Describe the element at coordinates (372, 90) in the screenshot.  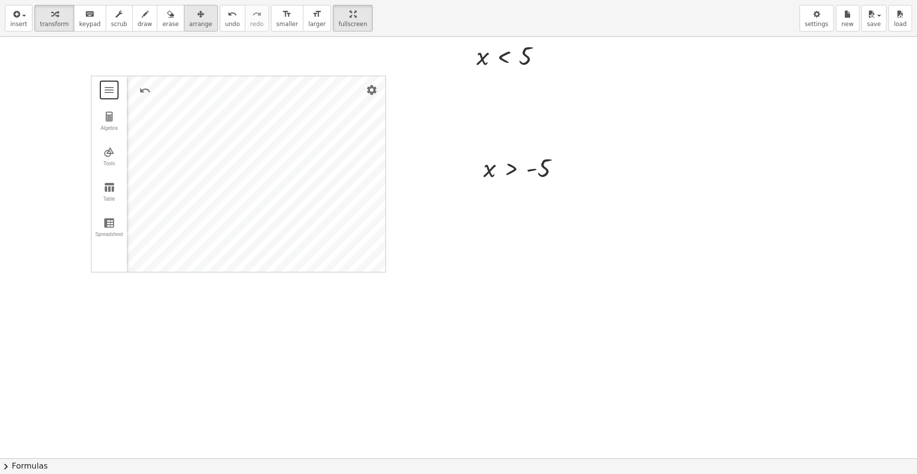
I see `button: Settings` at that location.